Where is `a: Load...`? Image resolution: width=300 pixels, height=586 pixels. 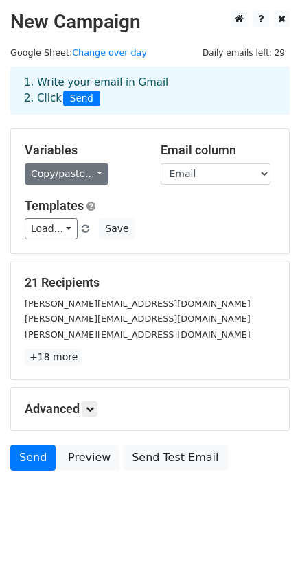
a: Load... is located at coordinates (51, 228).